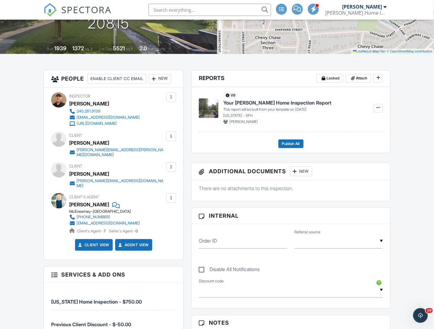 The width and height of the screenshot is (434, 329). Describe the element at coordinates (123, 231) in the screenshot. I see `span: Seller's Agent -` at that location.